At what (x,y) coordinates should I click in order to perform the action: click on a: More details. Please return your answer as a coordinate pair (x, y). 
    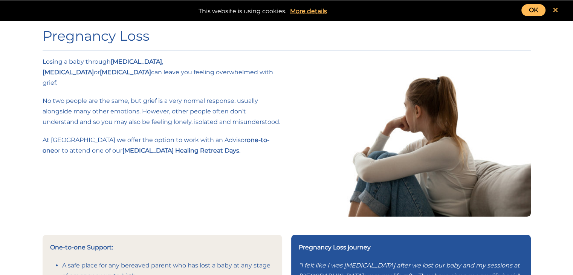
    Looking at the image, I should click on (308, 11).